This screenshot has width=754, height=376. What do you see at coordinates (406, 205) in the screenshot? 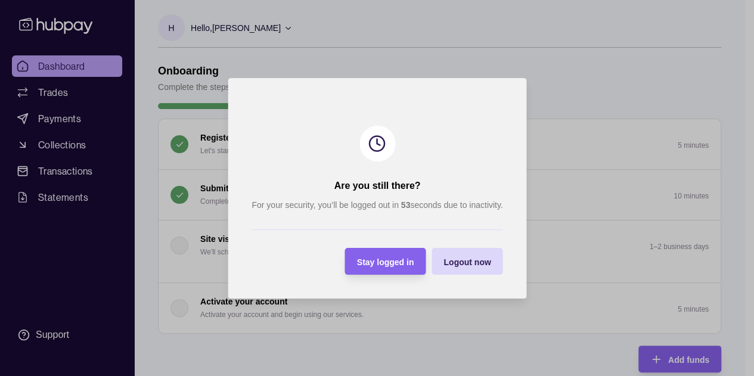
I see `strong: 53` at bounding box center [406, 205].